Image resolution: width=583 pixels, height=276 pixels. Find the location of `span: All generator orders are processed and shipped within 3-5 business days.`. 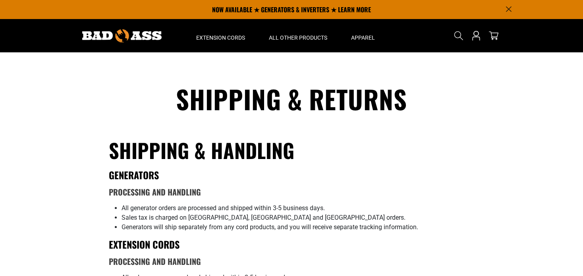

span: All generator orders are processed and shipped within 3-5 business days. is located at coordinates (223, 208).